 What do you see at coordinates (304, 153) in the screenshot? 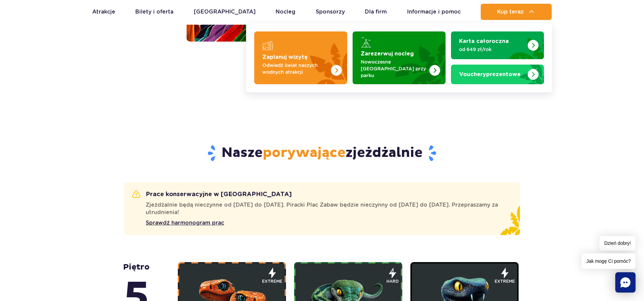
I see `span: porywające` at bounding box center [304, 153].